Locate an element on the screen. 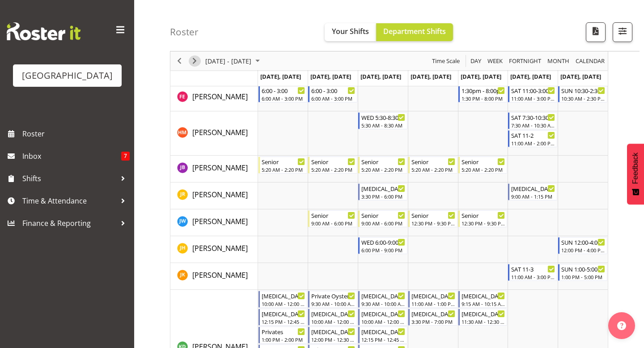  div: Kaelah Dondero"s event - T3 Babies Begin From Wednesday, September 17, 2025 at 10:00:00 AM GMT+12... is located at coordinates (383, 317).